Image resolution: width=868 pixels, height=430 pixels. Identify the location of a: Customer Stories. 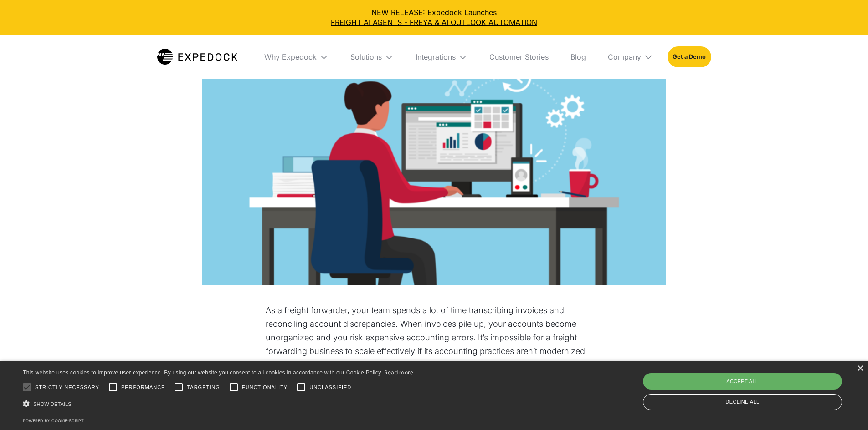
(519, 57).